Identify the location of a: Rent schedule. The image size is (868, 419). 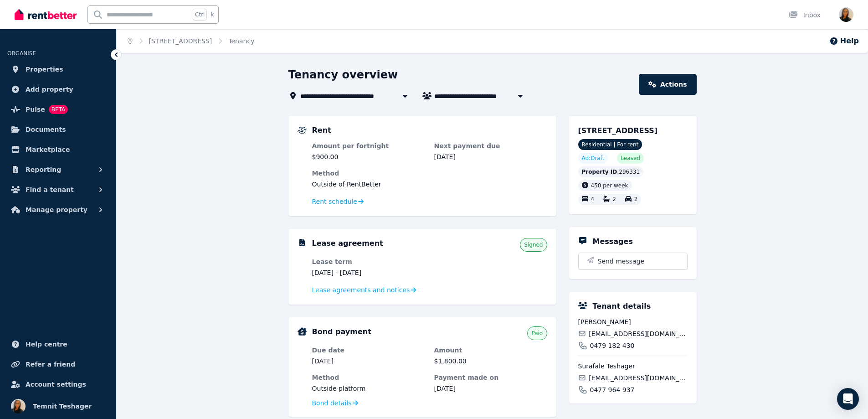
(338, 201).